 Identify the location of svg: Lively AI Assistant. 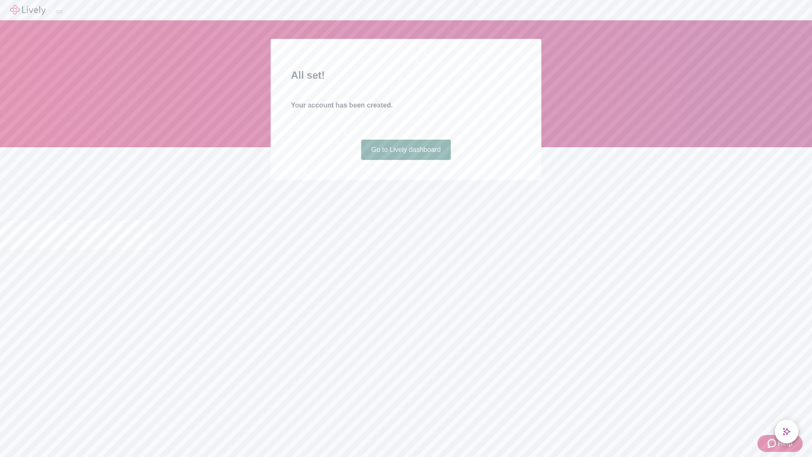
(787, 431).